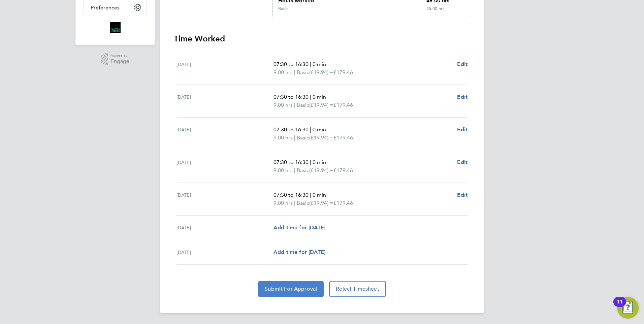 This screenshot has height=324, width=644. I want to click on span: Preferences, so click(105, 7).